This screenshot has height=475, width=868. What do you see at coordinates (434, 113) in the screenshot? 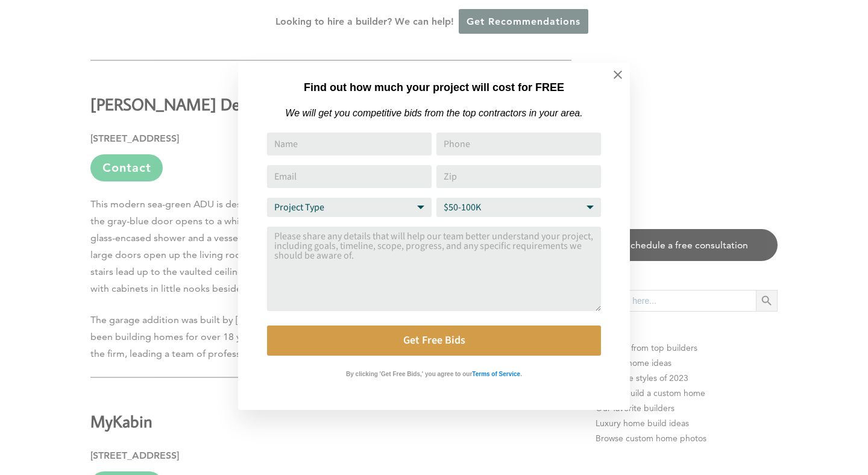
I see `em: We will get you competitive bids from the top contractors in your area.` at bounding box center [434, 113].